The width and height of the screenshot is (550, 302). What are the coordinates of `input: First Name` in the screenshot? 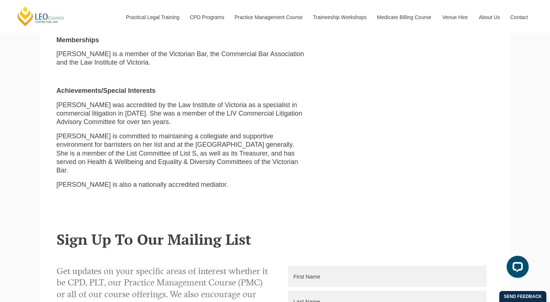 It's located at (387, 277).